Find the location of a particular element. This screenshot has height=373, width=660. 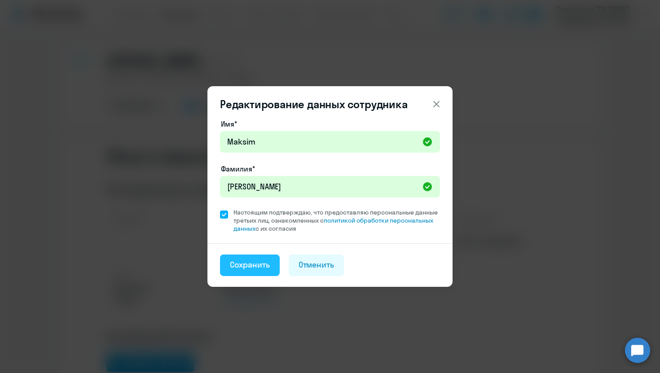

div: Отменить is located at coordinates (317, 265).